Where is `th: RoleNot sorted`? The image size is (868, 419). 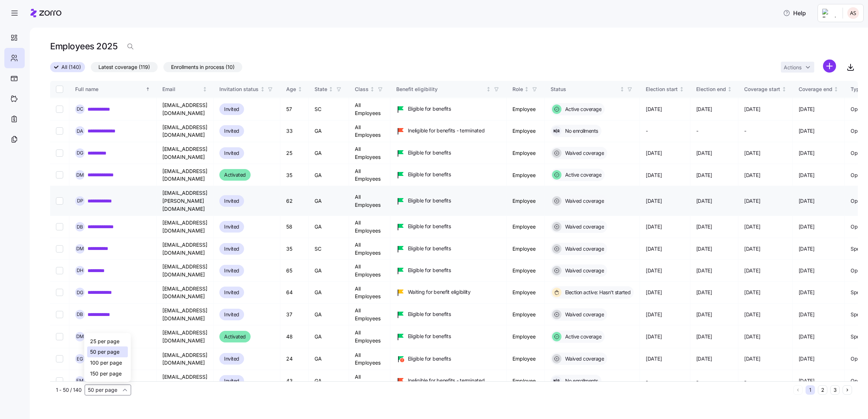
th: RoleNot sorted is located at coordinates (526, 89).